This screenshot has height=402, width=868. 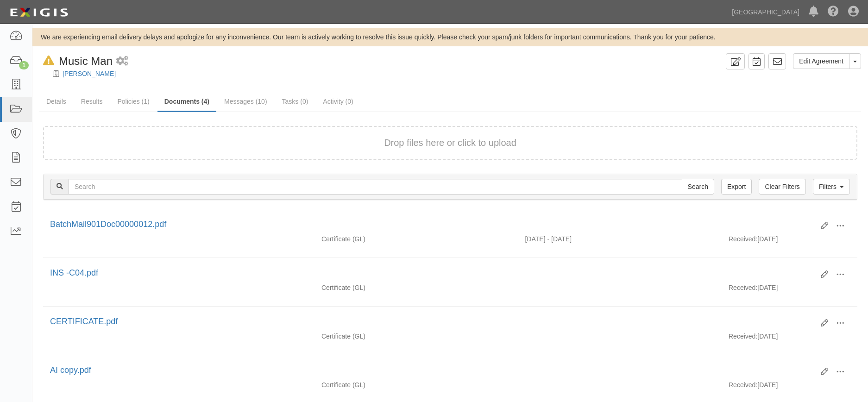 I want to click on a: AI copy.pdf, so click(x=70, y=370).